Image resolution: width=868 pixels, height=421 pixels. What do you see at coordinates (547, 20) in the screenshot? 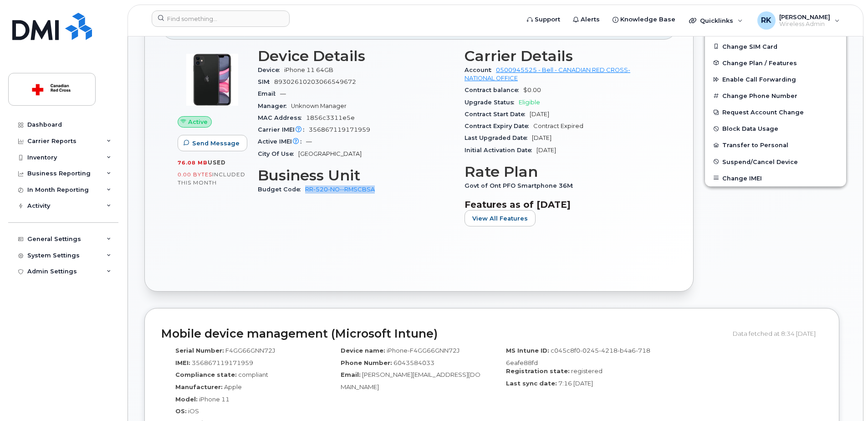
I see `span: Support` at bounding box center [547, 20].